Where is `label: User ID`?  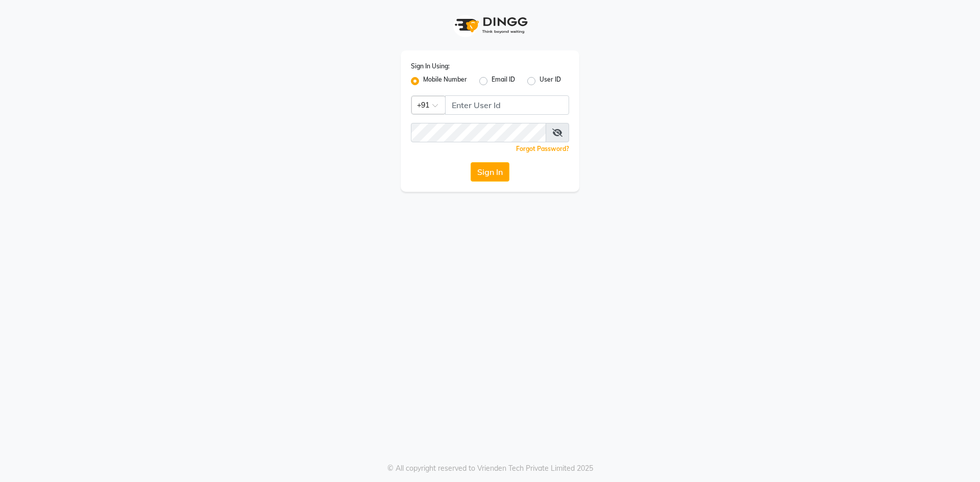 label: User ID is located at coordinates (550, 81).